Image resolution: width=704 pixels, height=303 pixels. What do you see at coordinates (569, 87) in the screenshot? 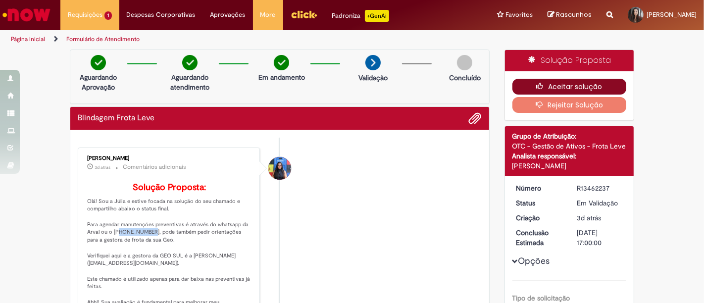
I see `button: Aceitar solução` at bounding box center [569, 87].